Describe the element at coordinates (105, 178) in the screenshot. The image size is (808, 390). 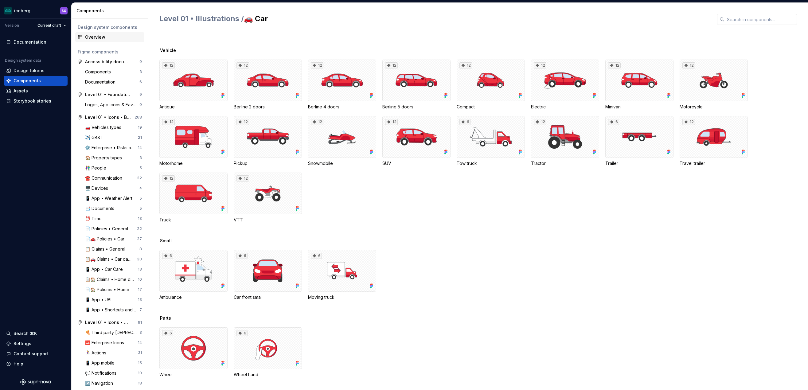
I see `div: ☎️ Communication` at that location.